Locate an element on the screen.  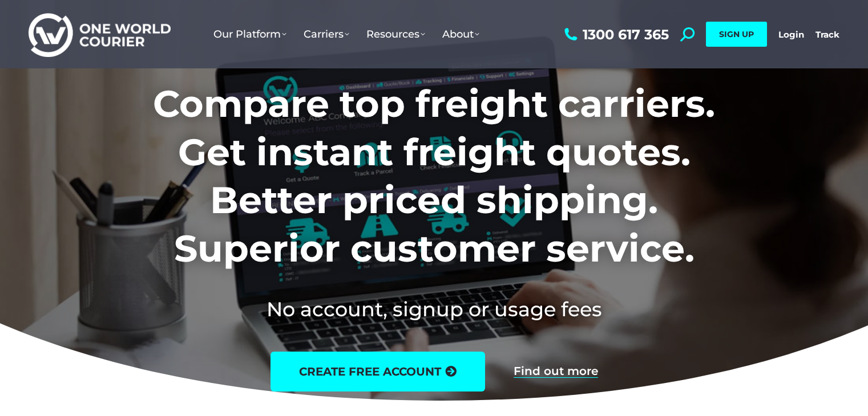
a: 1300 617 365 is located at coordinates (615, 34).